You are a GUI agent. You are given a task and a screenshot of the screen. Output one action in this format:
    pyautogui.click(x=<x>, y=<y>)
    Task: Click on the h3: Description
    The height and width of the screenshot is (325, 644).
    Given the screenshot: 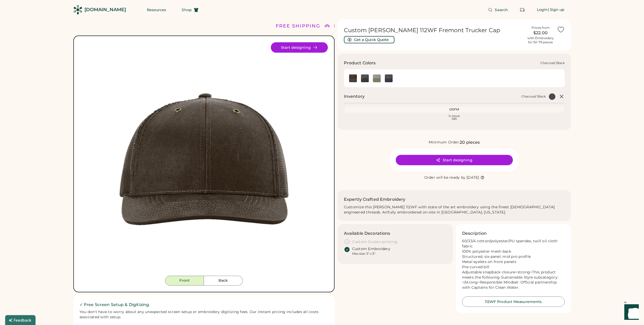 What is the action you would take?
    pyautogui.click(x=475, y=233)
    